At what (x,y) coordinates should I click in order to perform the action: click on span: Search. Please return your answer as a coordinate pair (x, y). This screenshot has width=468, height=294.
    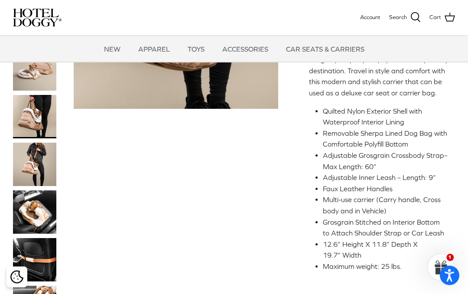
    Looking at the image, I should click on (398, 17).